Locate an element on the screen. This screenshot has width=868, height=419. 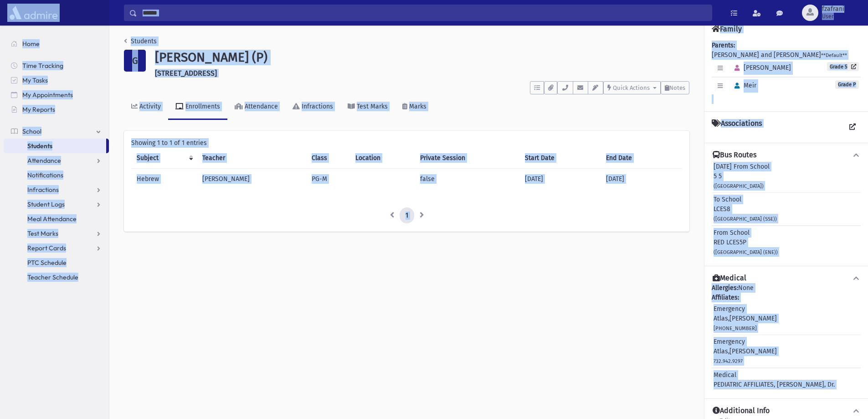
b: Affiliates: is located at coordinates (726, 297).